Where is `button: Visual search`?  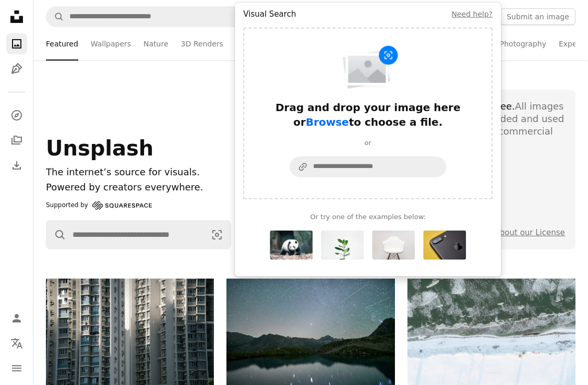
button: Visual search is located at coordinates (217, 235).